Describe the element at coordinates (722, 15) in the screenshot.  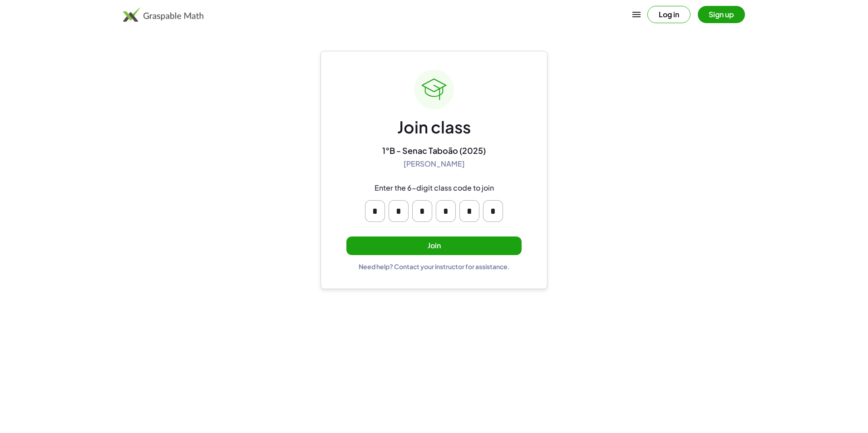
I see `button: Sign up` at that location.